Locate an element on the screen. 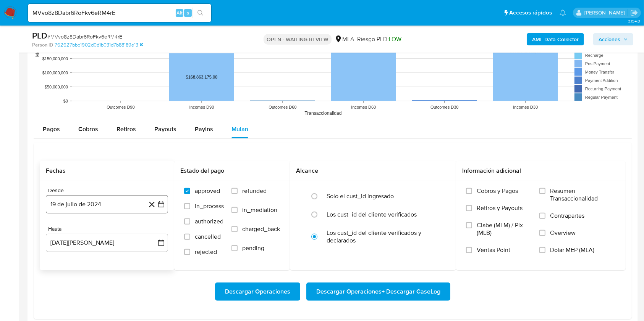 The width and height of the screenshot is (644, 321). span: Alt is located at coordinates (179, 13).